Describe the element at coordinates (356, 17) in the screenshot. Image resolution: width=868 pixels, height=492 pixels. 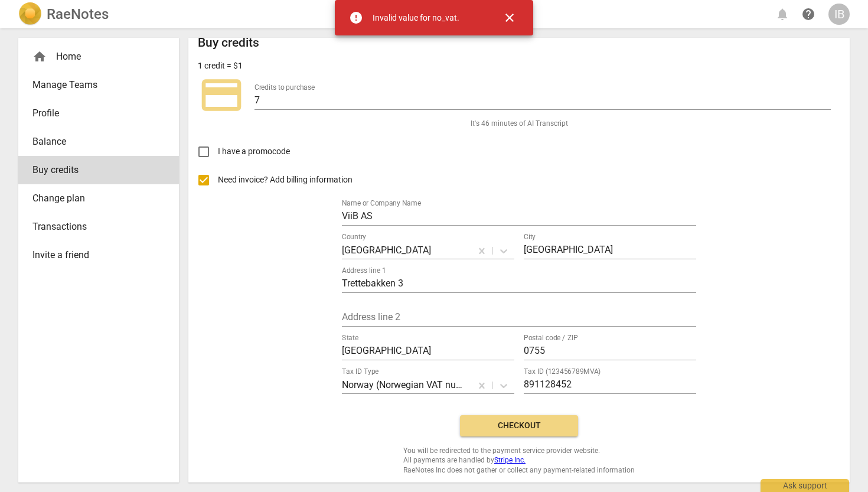
I see `span: error` at that location.